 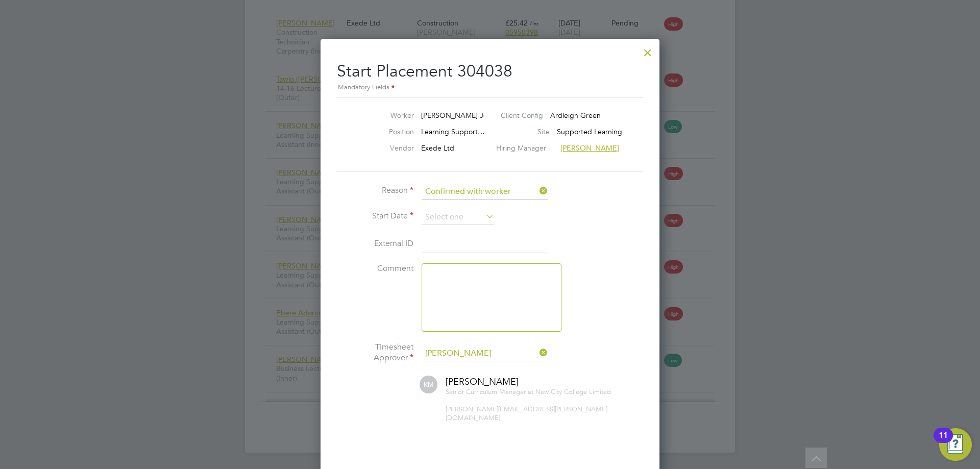 What do you see at coordinates (490, 88) in the screenshot?
I see `div: Mandatory Fields` at bounding box center [490, 88].